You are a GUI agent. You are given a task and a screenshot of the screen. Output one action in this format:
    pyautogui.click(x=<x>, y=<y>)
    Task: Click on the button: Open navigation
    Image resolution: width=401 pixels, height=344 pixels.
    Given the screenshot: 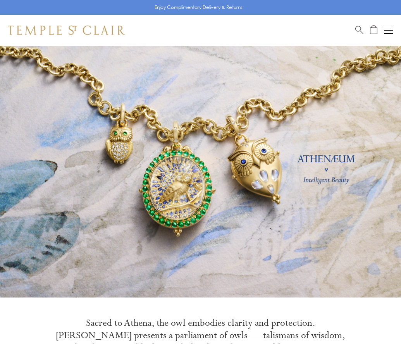 What is the action you would take?
    pyautogui.click(x=389, y=30)
    